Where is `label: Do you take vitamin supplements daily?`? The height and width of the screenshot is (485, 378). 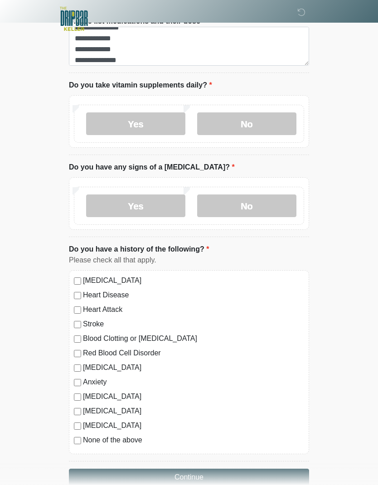
label: Do you take vitamin supplements daily? is located at coordinates (141, 85).